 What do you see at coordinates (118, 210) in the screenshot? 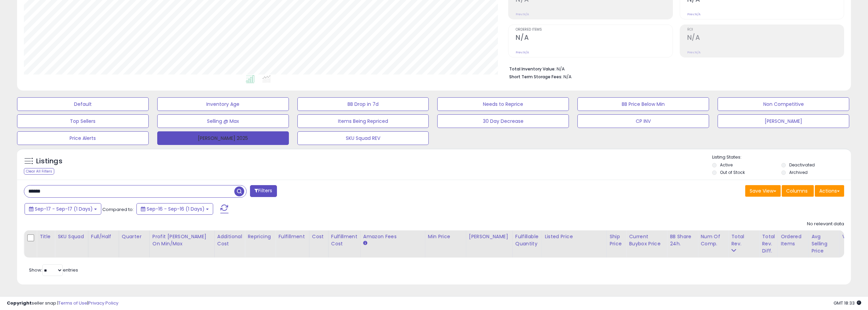
I see `span: Compared to:` at bounding box center [118, 210].